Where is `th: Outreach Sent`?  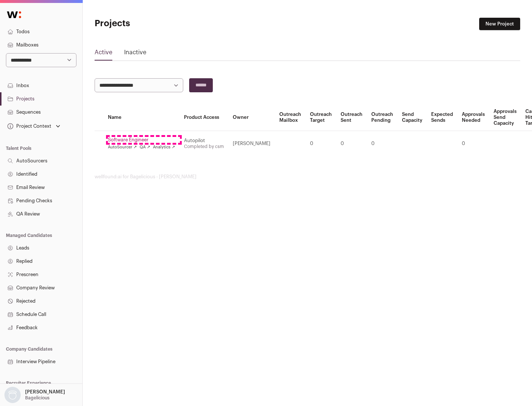 th: Outreach Sent is located at coordinates (351, 117).